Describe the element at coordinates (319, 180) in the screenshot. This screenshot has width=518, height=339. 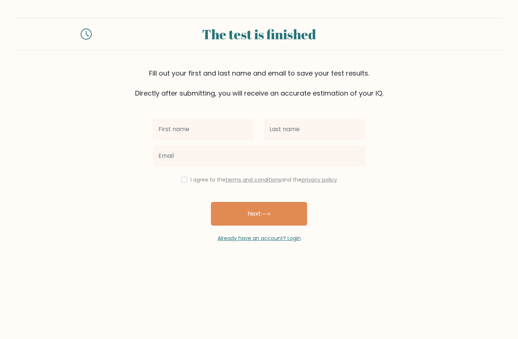
I see `a: privacy policy` at that location.